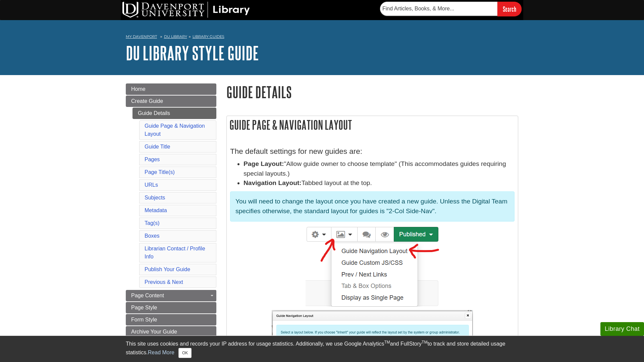 This screenshot has width=644, height=362. I want to click on a: Publish Your Guide, so click(167, 269).